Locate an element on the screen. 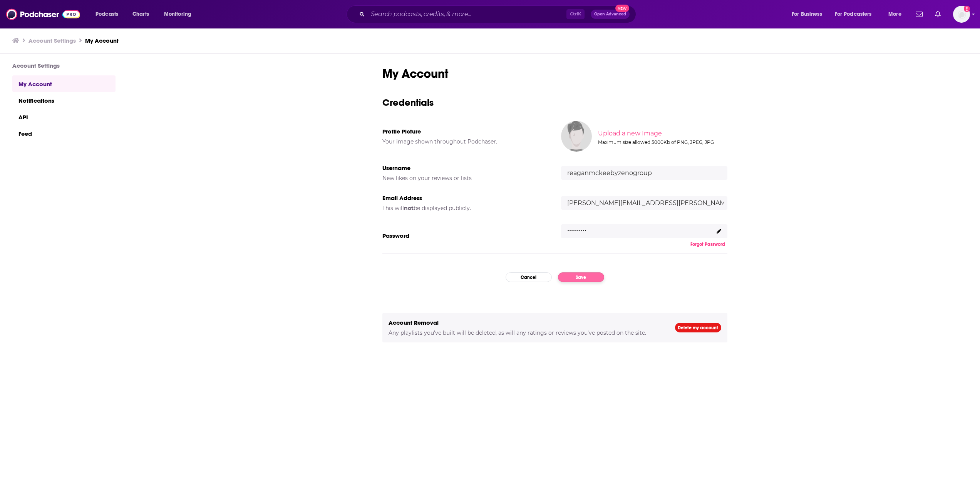 This screenshot has height=489, width=980. span: Open Advanced is located at coordinates (610, 14).